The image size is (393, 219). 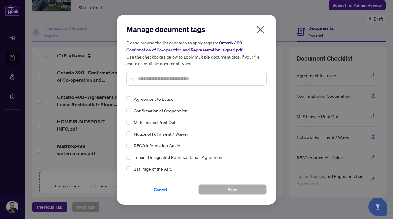 What do you see at coordinates (178, 157) in the screenshot?
I see `span: Tenant Designated Representation Agreement` at bounding box center [178, 157].